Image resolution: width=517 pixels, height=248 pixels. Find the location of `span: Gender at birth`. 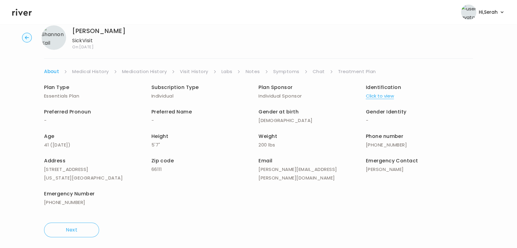

span: Gender at birth is located at coordinates (278, 112).